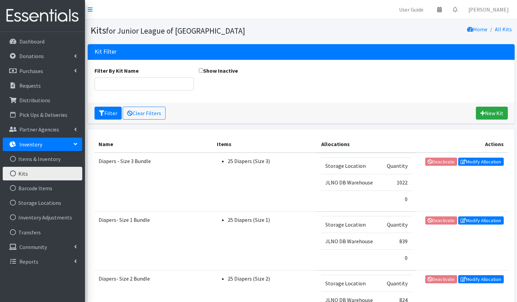 The image size is (517, 302). Describe the element at coordinates (117, 71) in the screenshot. I see `label: Filter By Kit Name` at that location.